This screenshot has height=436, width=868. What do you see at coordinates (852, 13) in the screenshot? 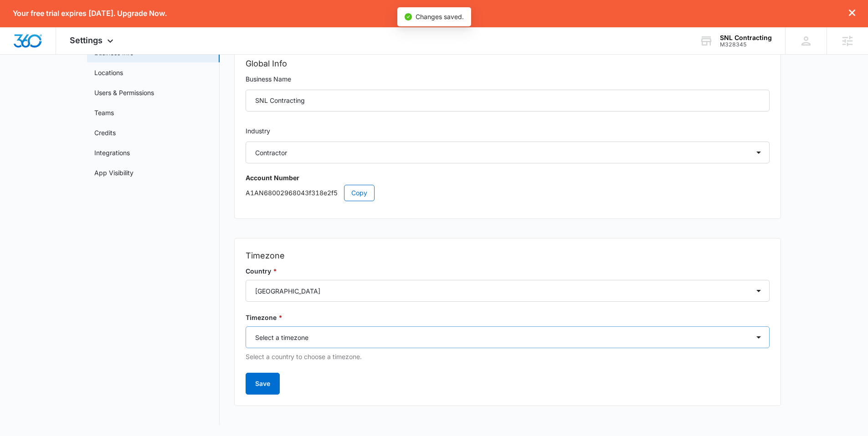
I see `button: dismiss this dialog` at bounding box center [852, 13].